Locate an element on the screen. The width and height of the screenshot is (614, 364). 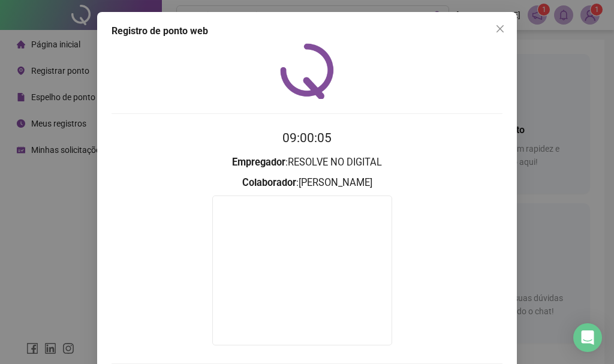
img: QRPoint is located at coordinates (307, 71).